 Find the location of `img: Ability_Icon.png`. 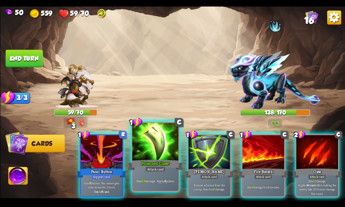

img: Ability_Icon.png is located at coordinates (18, 176).